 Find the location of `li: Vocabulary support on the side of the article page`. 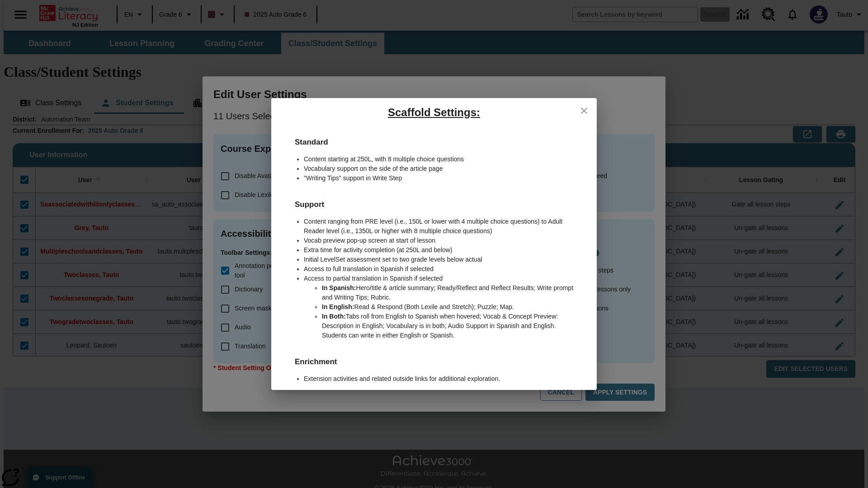

li: Vocabulary support on the side of the article page is located at coordinates (443, 169).